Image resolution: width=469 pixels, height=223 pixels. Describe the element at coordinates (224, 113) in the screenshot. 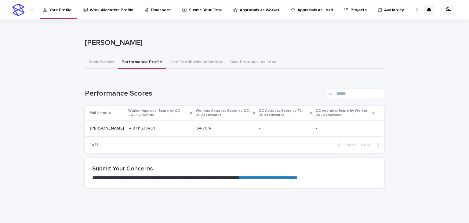

I see `p: Workers Accuracy Score by QC - 2023 Onwards` at that location.